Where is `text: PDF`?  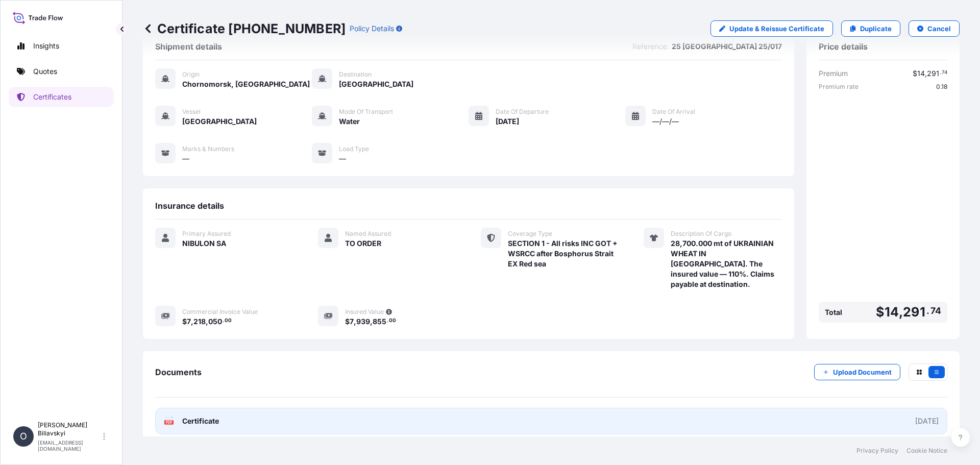 text: PDF is located at coordinates (169, 422).